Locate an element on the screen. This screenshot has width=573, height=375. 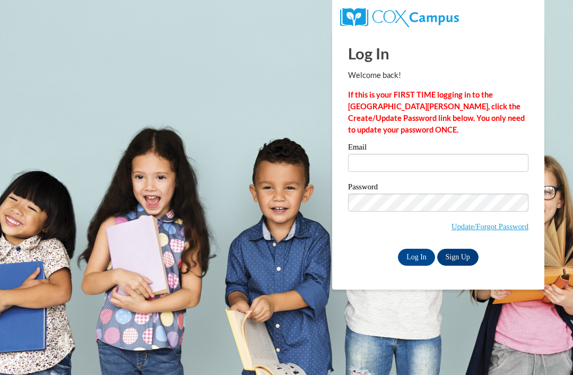
label: Password is located at coordinates (438, 188).